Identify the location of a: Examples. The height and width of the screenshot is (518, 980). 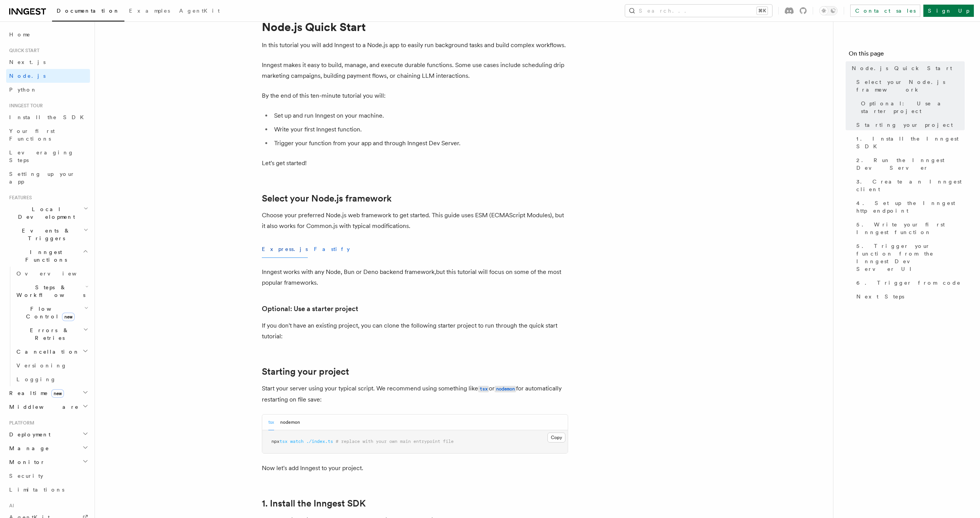
(149, 12).